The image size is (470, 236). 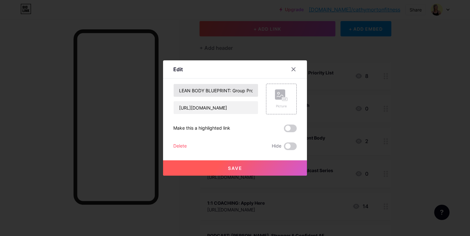 I want to click on div: Delete, so click(x=180, y=147).